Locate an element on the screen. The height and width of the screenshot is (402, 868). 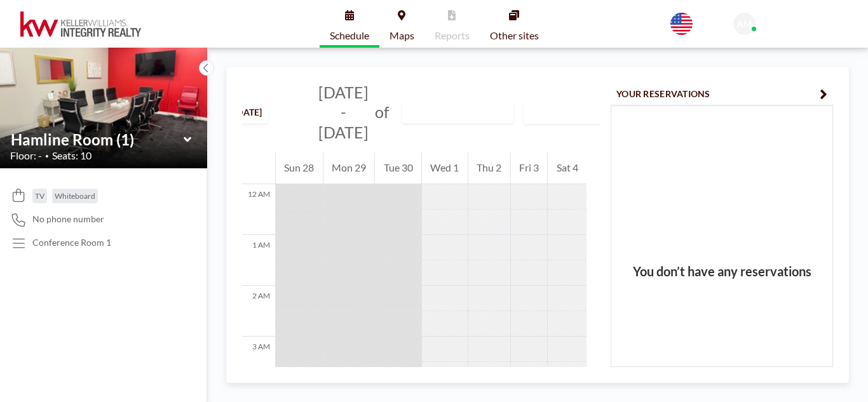
div: 2 AM is located at coordinates (252, 311).